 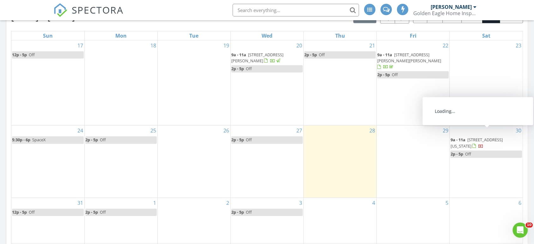 I want to click on a: Go to August 23, 2025, so click(x=518, y=45).